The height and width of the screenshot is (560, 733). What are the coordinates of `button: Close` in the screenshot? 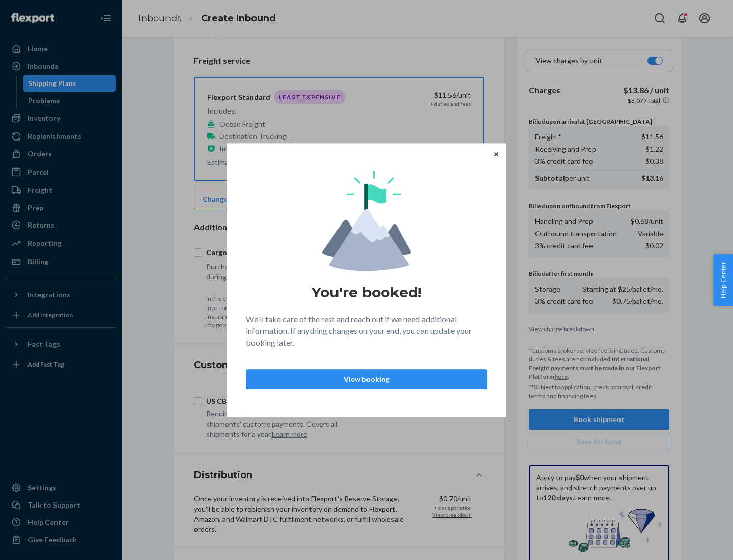 It's located at (497, 154).